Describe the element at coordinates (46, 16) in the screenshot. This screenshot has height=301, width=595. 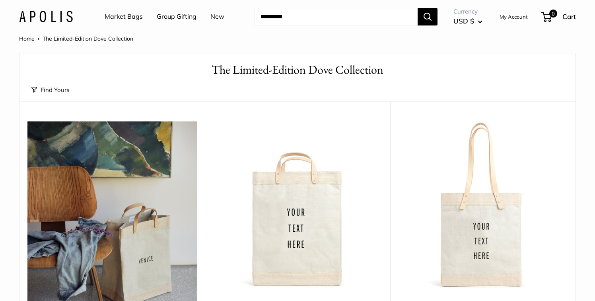
I see `img: Apolis` at that location.